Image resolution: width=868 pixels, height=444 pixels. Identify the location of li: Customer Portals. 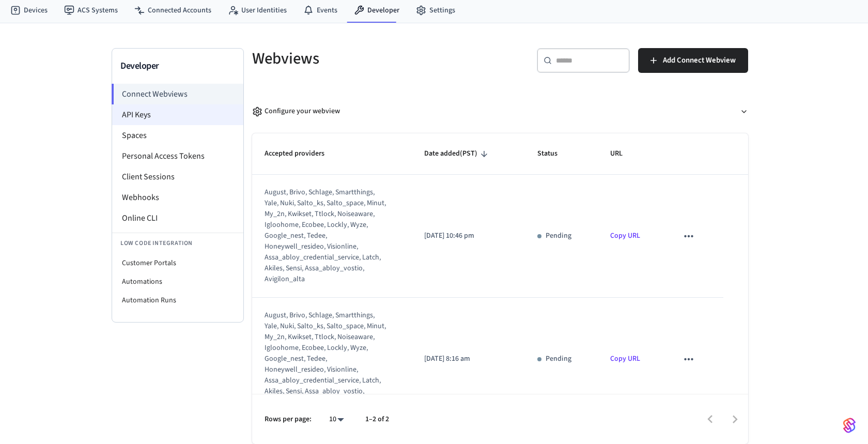
(178, 263).